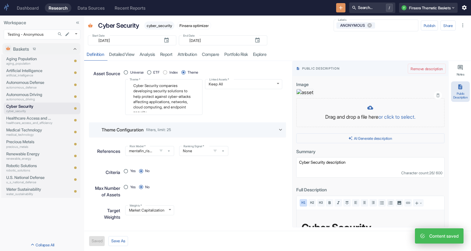 This screenshot has height=251, width=471. I want to click on div: Research, so click(58, 8).